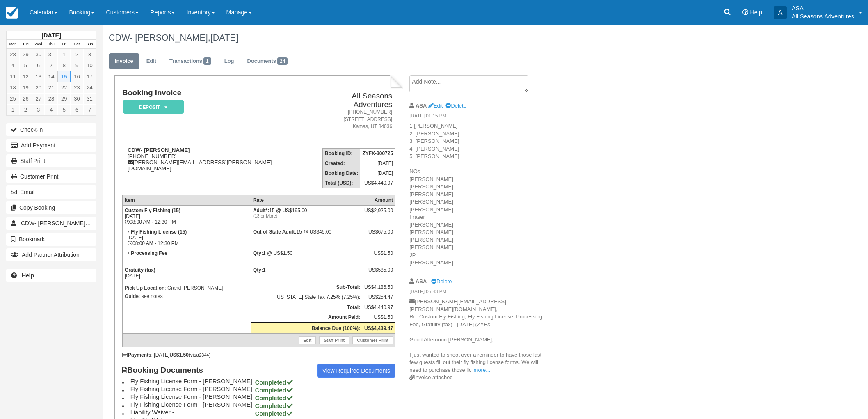  I want to click on th: Rate, so click(306, 200).